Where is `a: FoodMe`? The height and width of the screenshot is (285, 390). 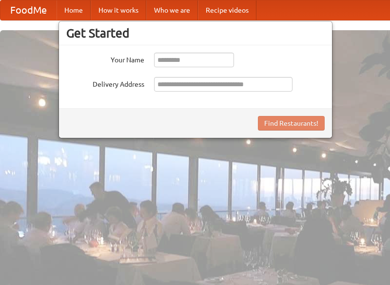
a: FoodMe is located at coordinates (28, 10).